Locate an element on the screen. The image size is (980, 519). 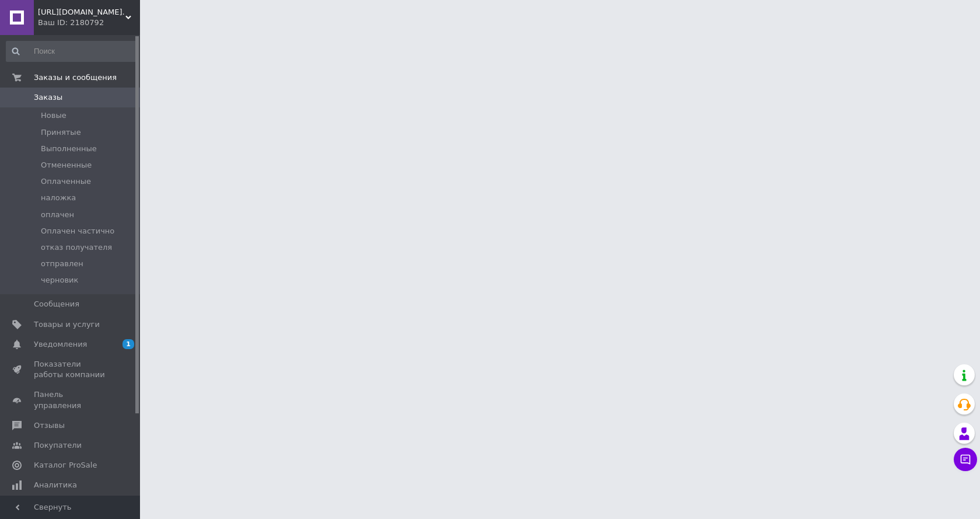
span: Покупатели is located at coordinates (57, 445).